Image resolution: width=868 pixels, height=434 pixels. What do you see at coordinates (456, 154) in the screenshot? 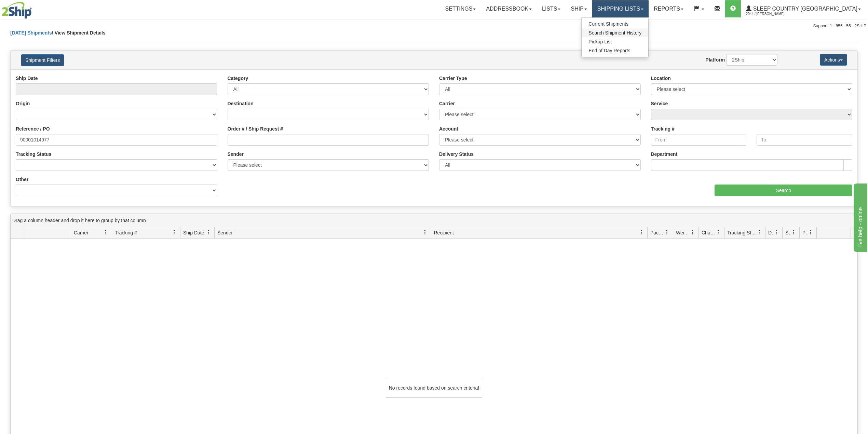
I see `label: Delivery Status` at bounding box center [456, 154].